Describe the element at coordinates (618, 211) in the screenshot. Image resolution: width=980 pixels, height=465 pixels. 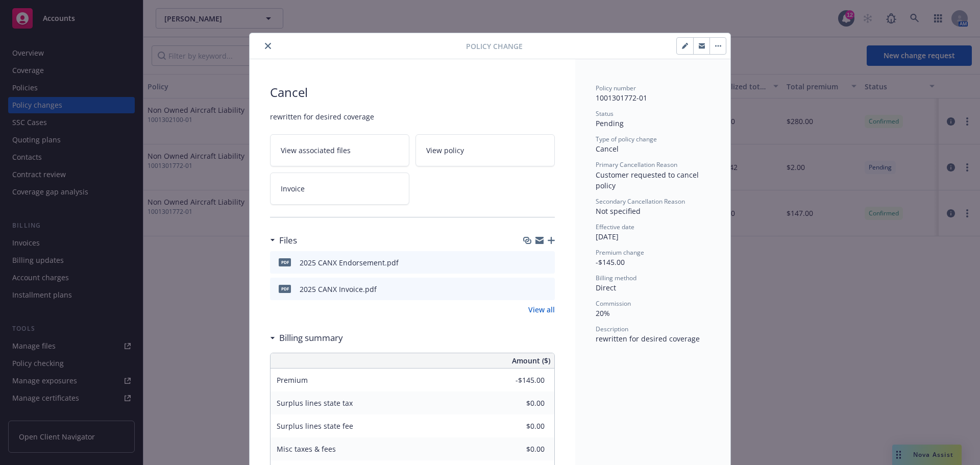
I see `span: Not specified` at that location.